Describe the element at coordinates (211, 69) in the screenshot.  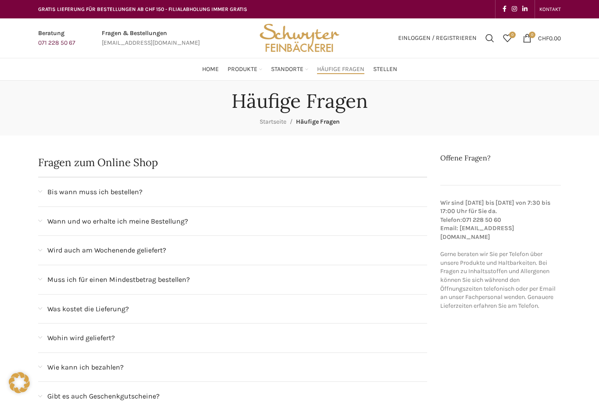
I see `span: Home` at that location.